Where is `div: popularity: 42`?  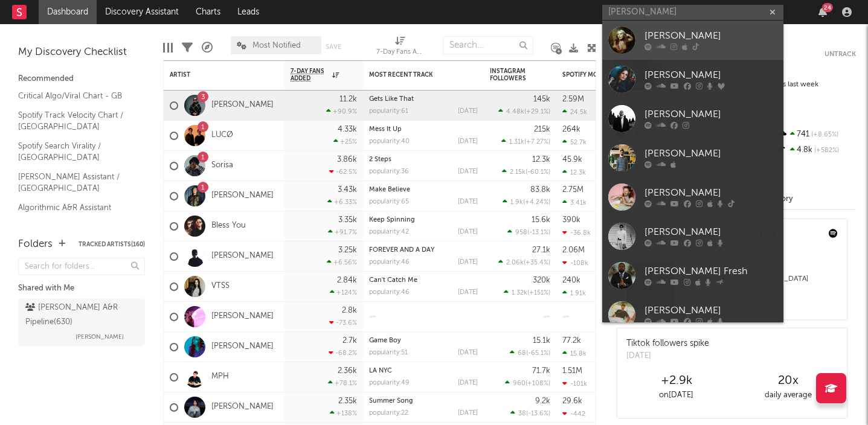
div: popularity: 42 is located at coordinates (389, 232).